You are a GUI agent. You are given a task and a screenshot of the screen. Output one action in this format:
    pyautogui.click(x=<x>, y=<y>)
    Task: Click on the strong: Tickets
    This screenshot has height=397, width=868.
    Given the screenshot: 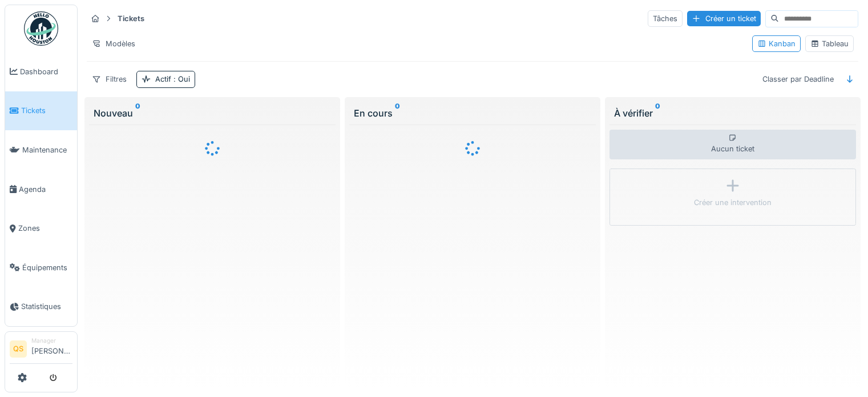 What is the action you would take?
    pyautogui.click(x=130, y=19)
    